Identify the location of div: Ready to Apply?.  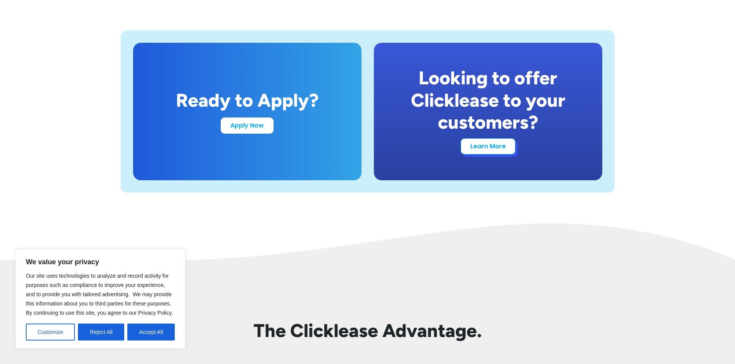
(247, 101).